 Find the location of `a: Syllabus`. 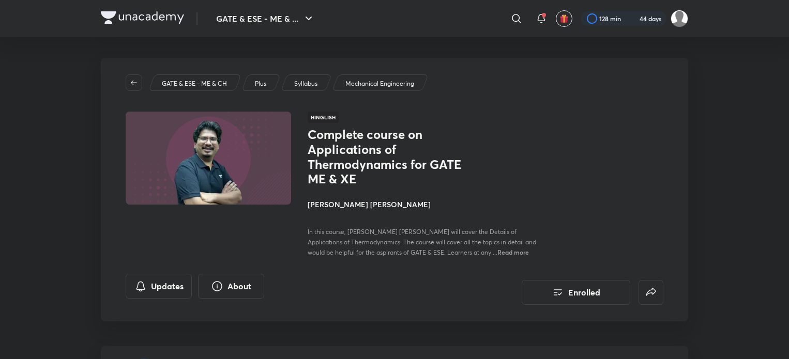

a: Syllabus is located at coordinates (306, 84).